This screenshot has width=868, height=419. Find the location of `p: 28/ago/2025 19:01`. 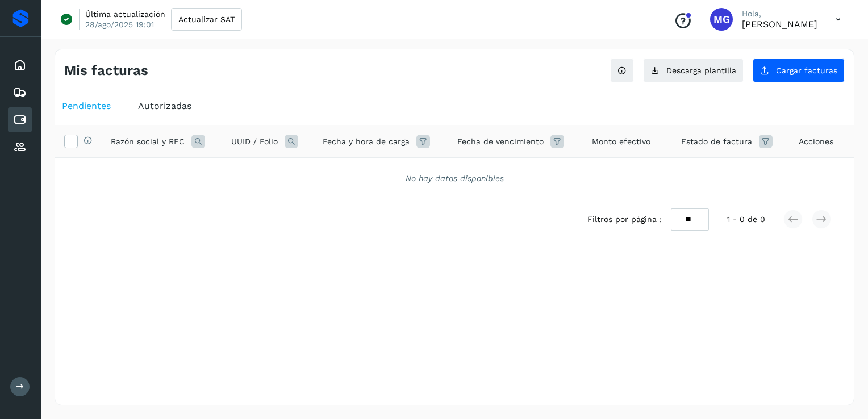

p: 28/ago/2025 19:01 is located at coordinates (119, 25).